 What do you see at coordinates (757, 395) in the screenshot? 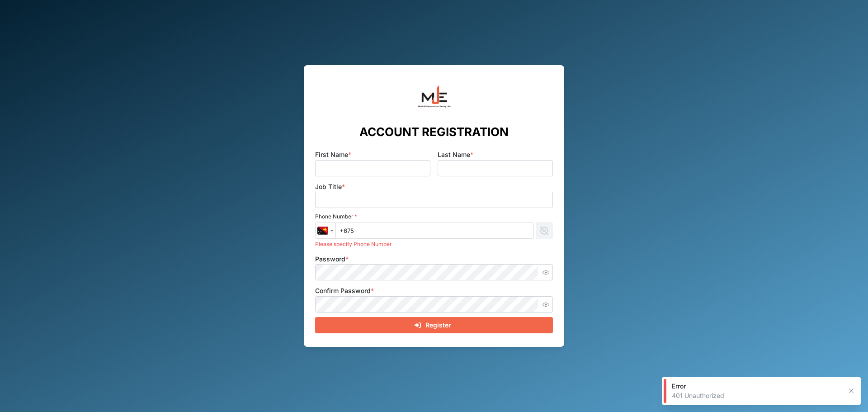
I see `div: 401 Unauthorized` at bounding box center [757, 395].